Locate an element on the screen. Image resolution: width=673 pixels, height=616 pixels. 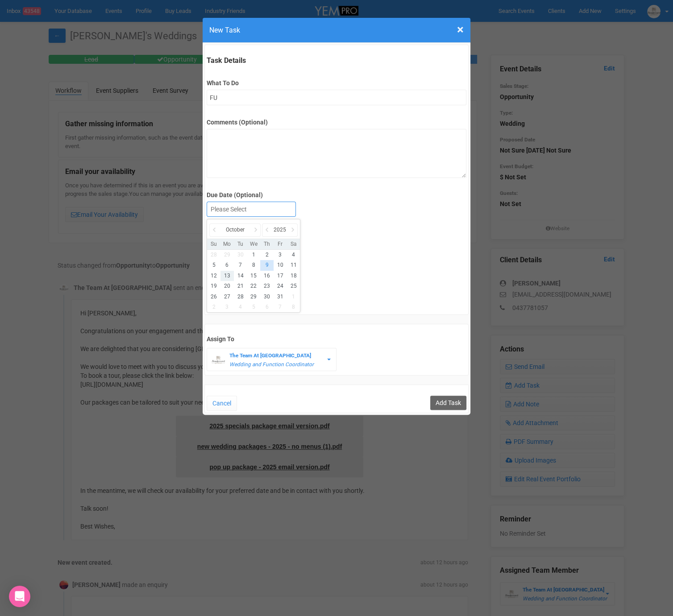
li: 25 is located at coordinates (294, 286).